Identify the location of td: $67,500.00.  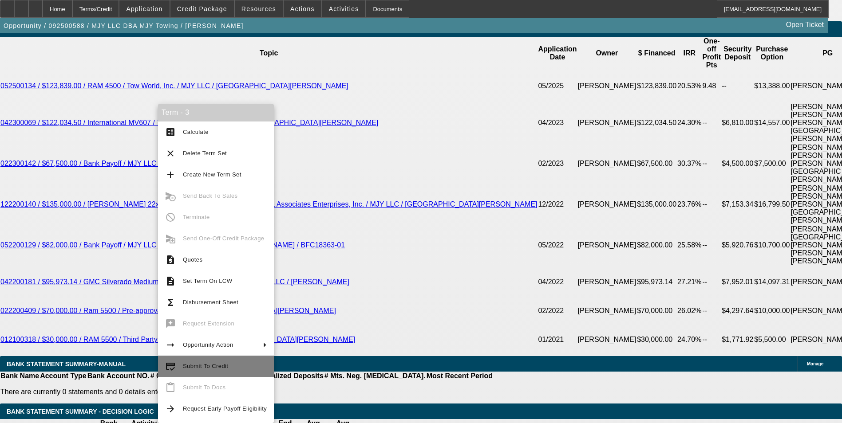
(656, 164).